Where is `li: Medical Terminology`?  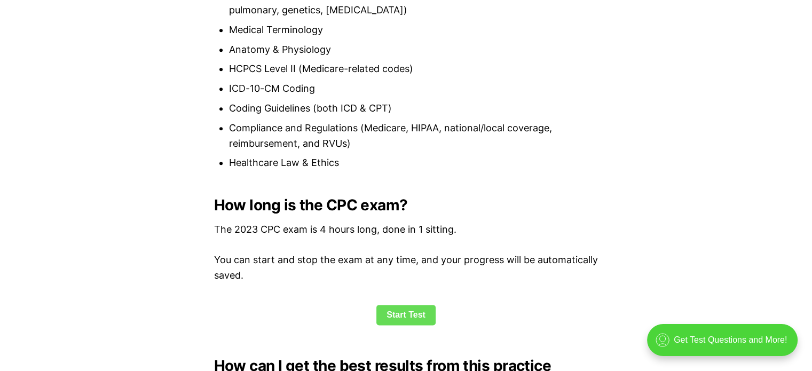
li: Medical Terminology is located at coordinates (414, 30).